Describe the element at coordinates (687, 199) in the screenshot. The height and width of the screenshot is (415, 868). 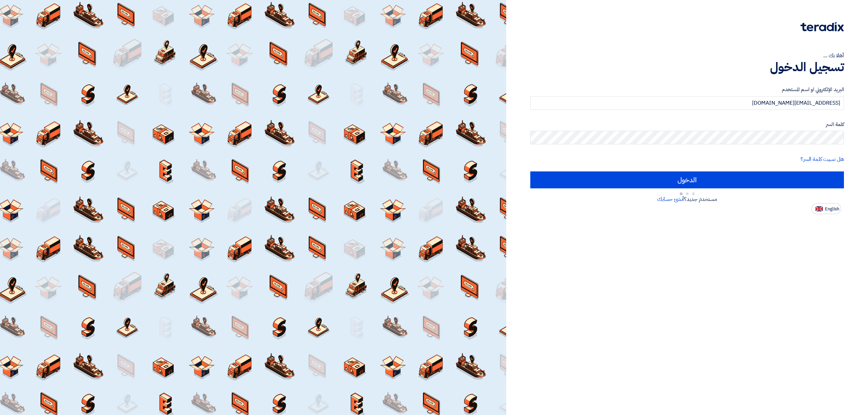
I see `div: مستخدم جديد؟` at that location.